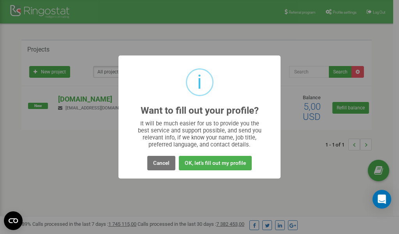 The height and width of the screenshot is (234, 399). Describe the element at coordinates (200, 82) in the screenshot. I see `div: i` at that location.